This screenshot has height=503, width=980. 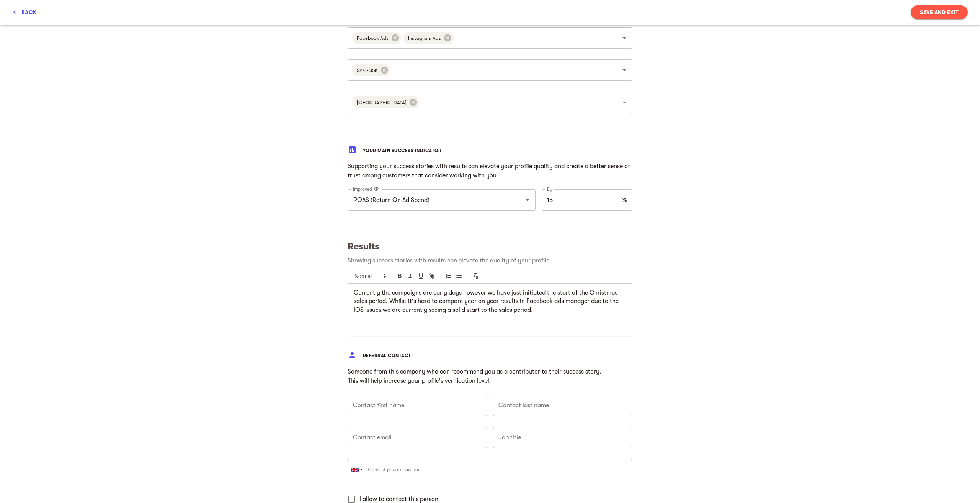 I want to click on span: YOUR MAIN SUCCESS INDICATOR, so click(x=402, y=150).